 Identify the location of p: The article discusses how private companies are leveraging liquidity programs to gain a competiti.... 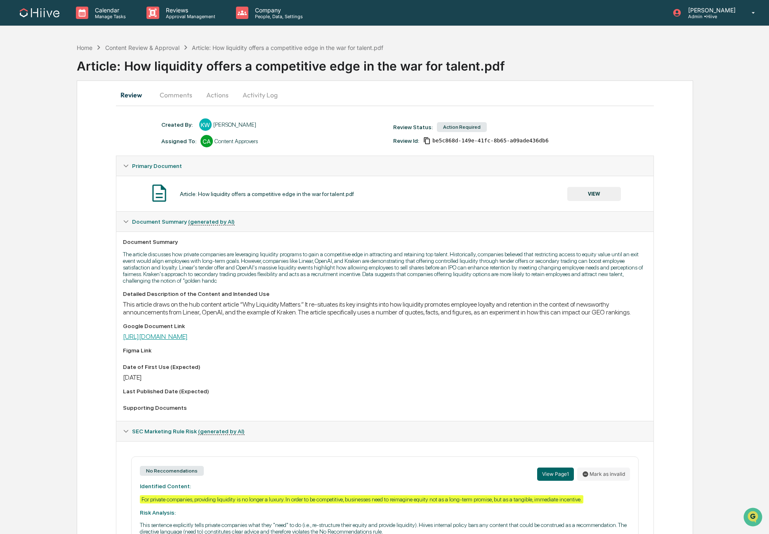
(385, 267).